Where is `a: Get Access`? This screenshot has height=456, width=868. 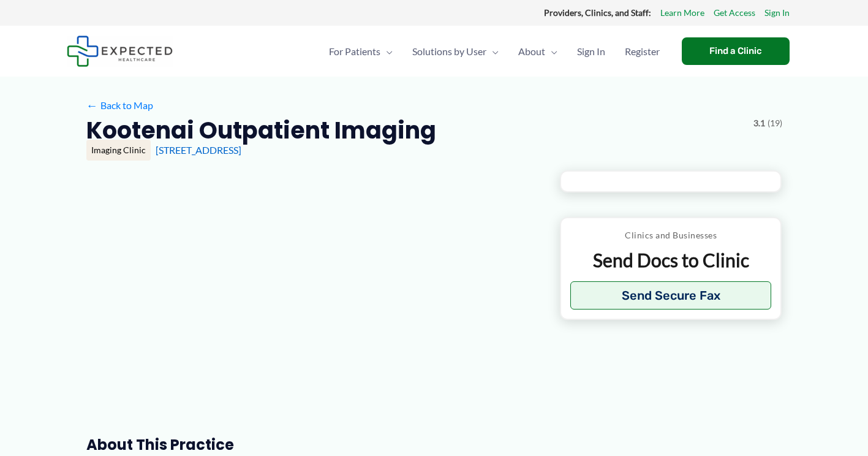 a: Get Access is located at coordinates (734, 13).